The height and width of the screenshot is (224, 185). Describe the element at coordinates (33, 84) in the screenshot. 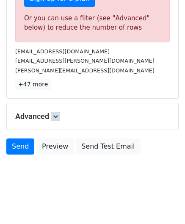

I see `a: +47 more` at that location.